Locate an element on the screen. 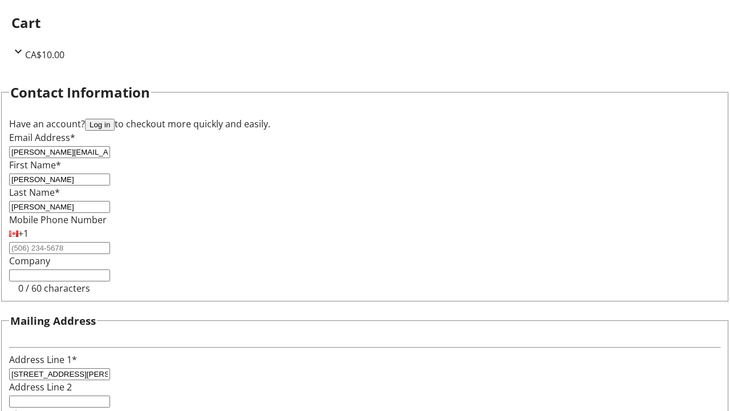 Image resolution: width=730 pixels, height=411 pixels. label: Address Line 1* is located at coordinates (43, 359).